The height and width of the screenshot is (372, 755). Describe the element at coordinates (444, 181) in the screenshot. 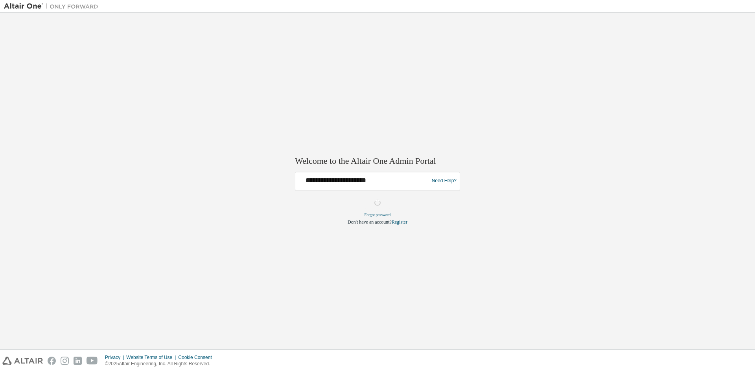

I see `a: Need Help?` at that location.